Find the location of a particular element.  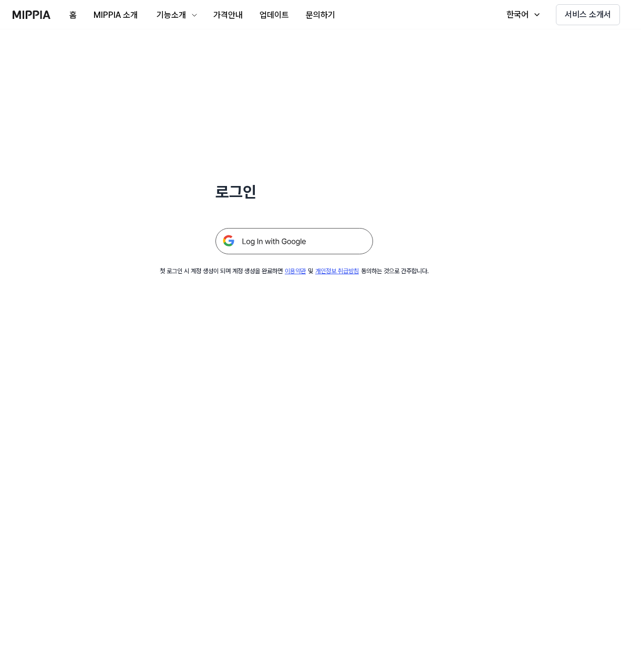

img: 구글 로그인 버튼 is located at coordinates (294, 241).